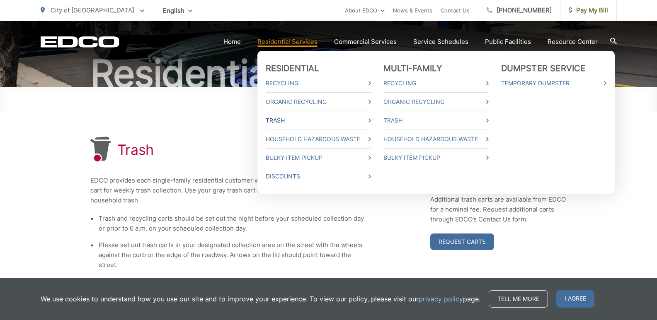 This screenshot has width=657, height=320. Describe the element at coordinates (318, 176) in the screenshot. I see `a: Discounts` at that location.